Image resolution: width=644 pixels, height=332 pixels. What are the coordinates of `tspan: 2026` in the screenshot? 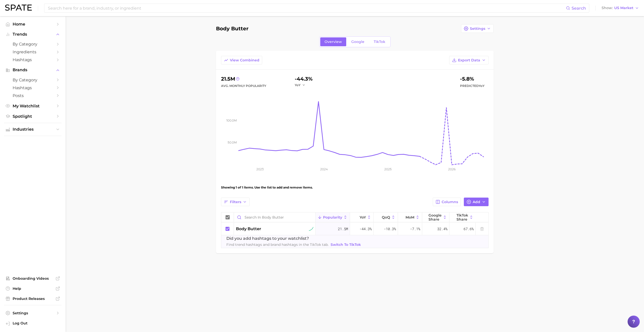 It's located at (452, 169).